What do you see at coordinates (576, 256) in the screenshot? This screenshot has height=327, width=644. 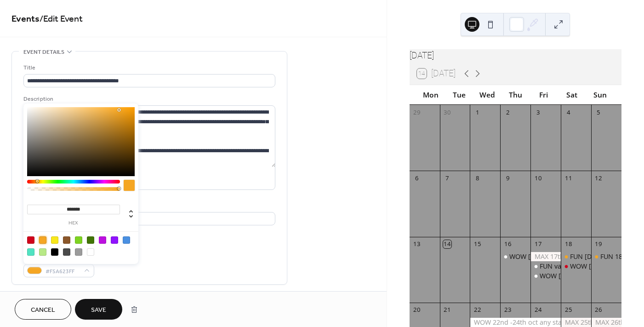 I see `div: FUN 1915-2045 18th Oct last slot` at bounding box center [576, 256].